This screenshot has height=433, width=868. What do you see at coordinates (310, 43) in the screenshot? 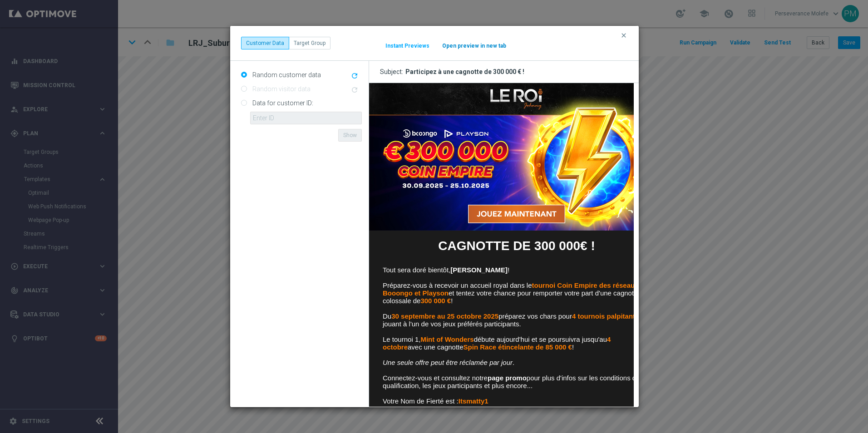
I see `button: Target Group` at bounding box center [310, 43].